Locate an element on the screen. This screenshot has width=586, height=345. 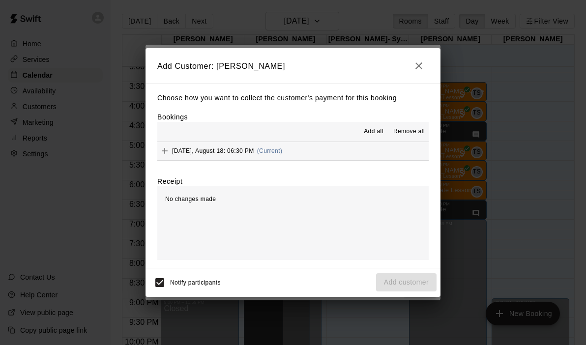
span: No changes made is located at coordinates (190, 199).